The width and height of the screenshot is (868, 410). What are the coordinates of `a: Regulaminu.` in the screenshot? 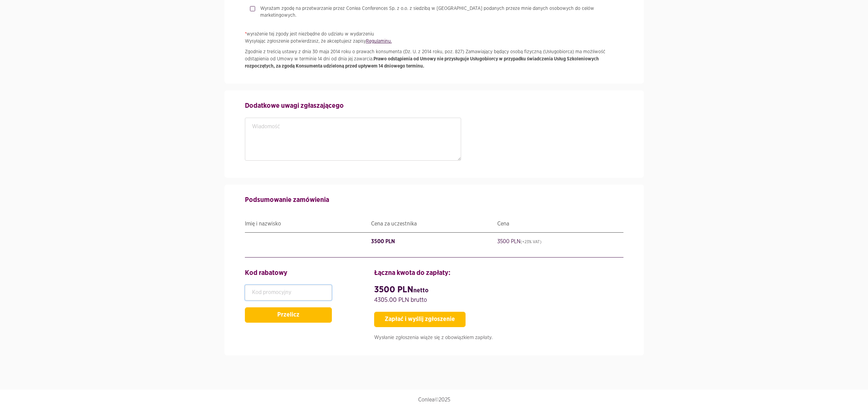 It's located at (379, 41).